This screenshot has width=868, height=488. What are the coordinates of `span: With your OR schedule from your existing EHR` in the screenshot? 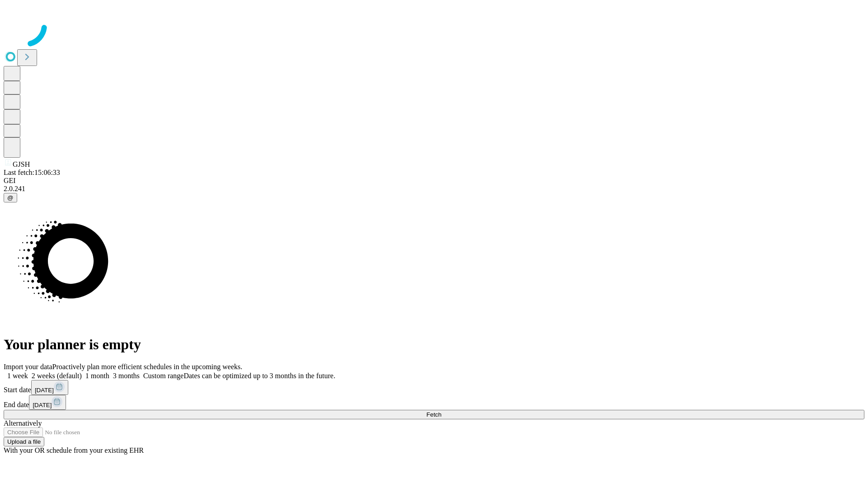 It's located at (73, 450).